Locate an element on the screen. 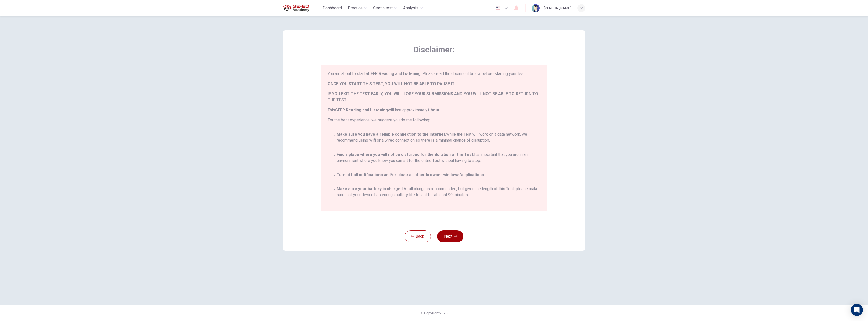  a: Dashboard is located at coordinates (332, 8).